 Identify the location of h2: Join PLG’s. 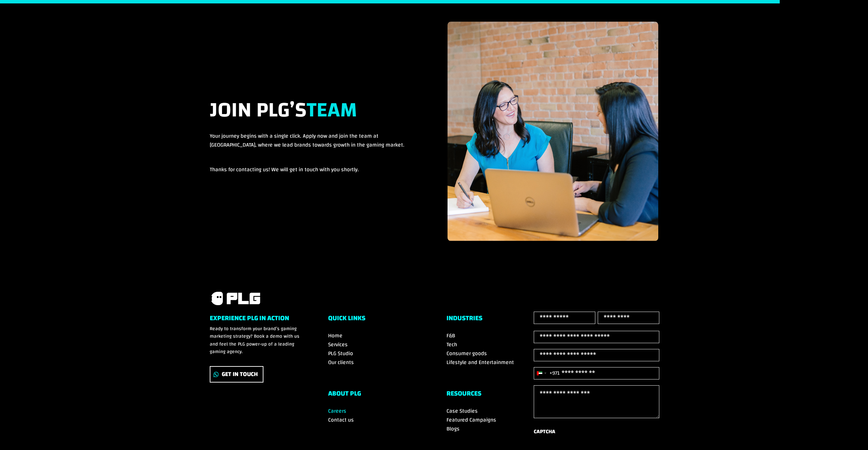
(316, 114).